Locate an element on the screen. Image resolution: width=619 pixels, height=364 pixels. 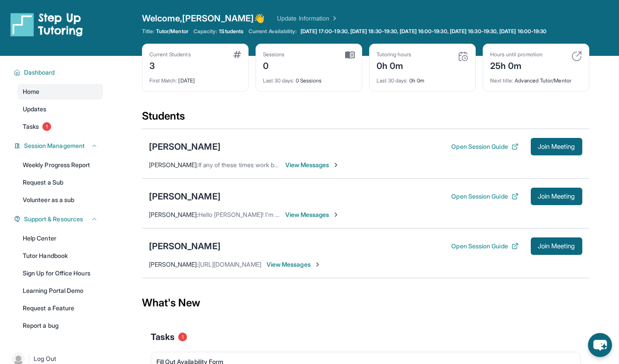
a: Volunteer as a sub is located at coordinates (60, 200).